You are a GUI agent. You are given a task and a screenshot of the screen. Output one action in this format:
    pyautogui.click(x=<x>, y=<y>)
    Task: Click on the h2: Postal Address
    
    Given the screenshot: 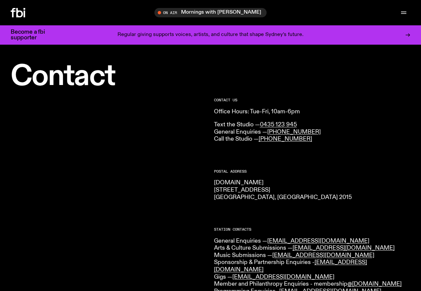 What is the action you would take?
    pyautogui.click(x=312, y=171)
    